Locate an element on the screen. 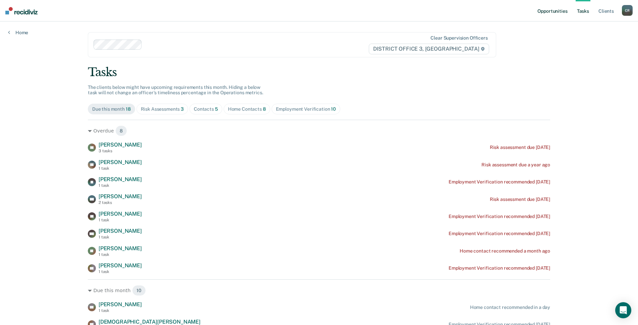 The height and width of the screenshot is (325, 638). div: C R is located at coordinates (627, 10).